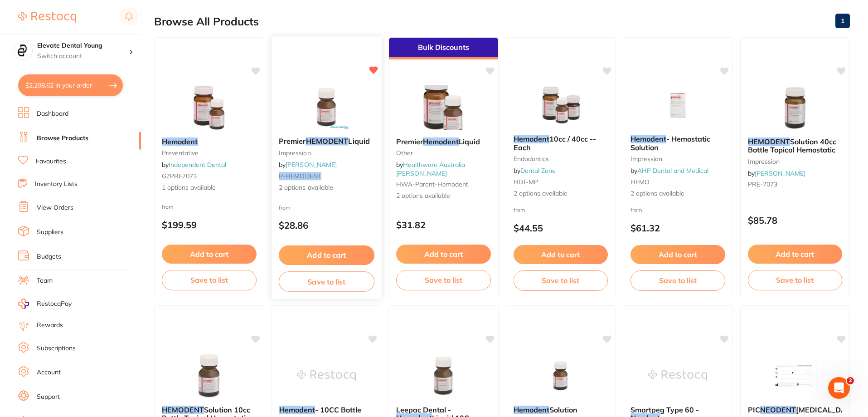  What do you see at coordinates (326, 141) in the screenshot?
I see `b: Premier HEMODENT Liquid` at bounding box center [326, 141].